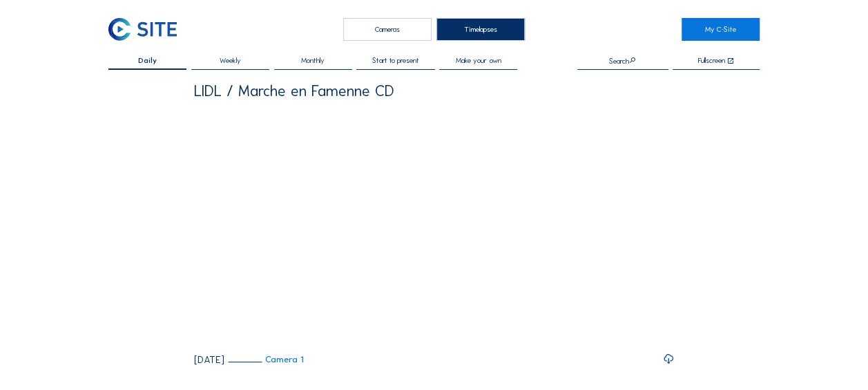 This screenshot has width=868, height=390. Describe the element at coordinates (387, 29) in the screenshot. I see `div: Cameras` at that location.